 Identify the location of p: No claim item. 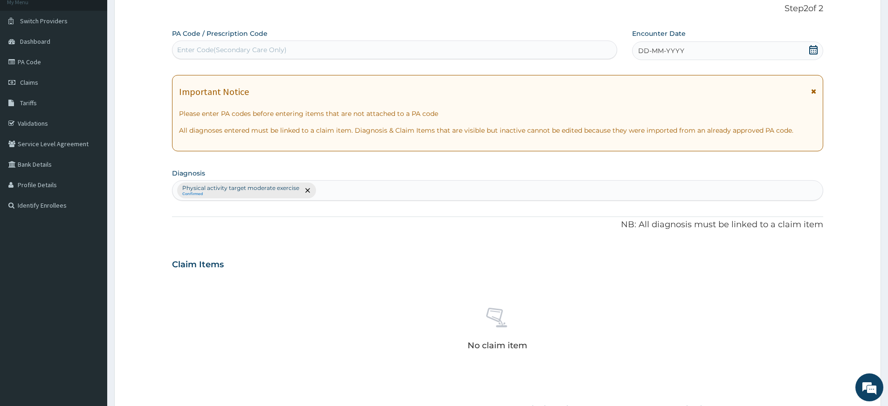
(497, 346).